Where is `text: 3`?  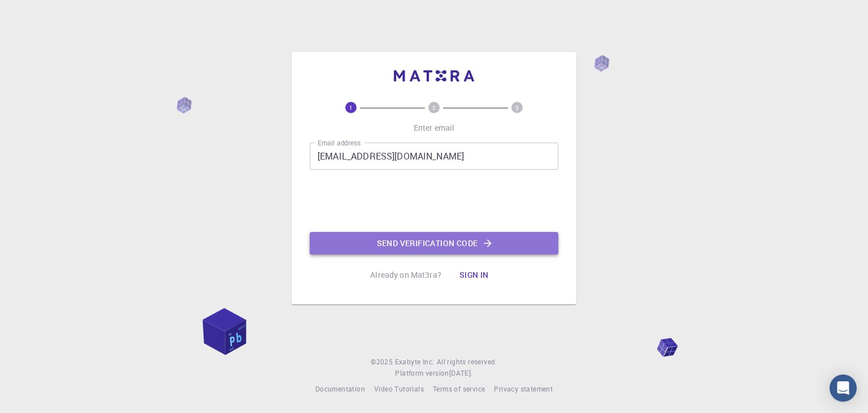
text: 3 is located at coordinates (517, 108).